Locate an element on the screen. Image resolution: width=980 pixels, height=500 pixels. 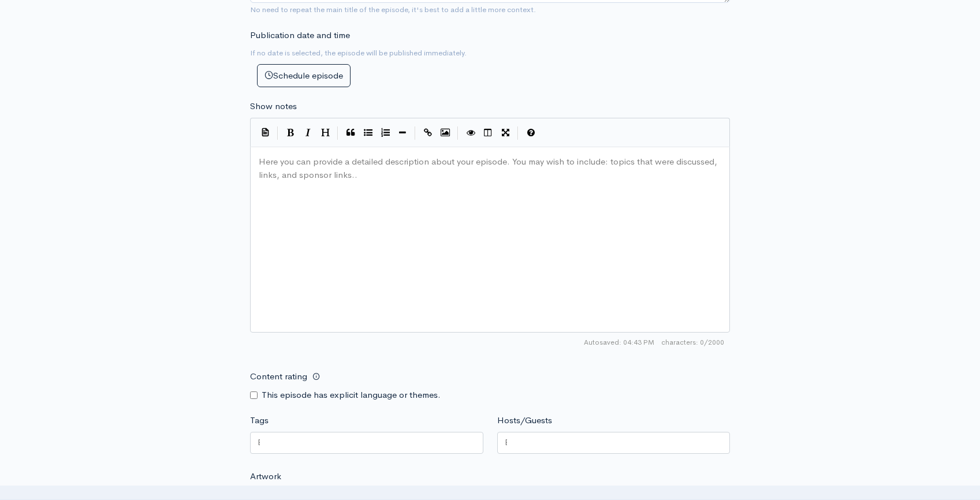
span: Autosaved: 04:43 PM is located at coordinates (619, 342).